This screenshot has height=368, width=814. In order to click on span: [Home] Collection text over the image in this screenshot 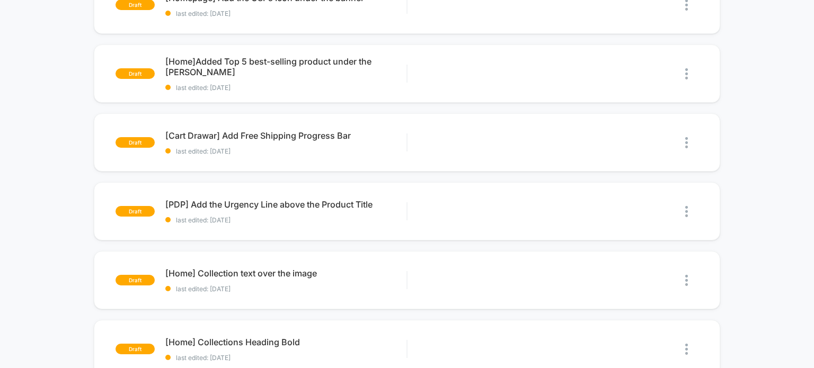, I will do `click(286, 273)`.